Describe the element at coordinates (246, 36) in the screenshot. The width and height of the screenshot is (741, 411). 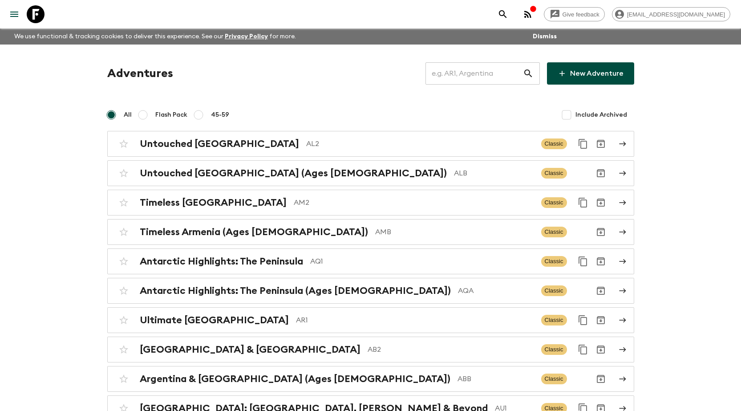
I see `a: Privacy Policy` at that location.